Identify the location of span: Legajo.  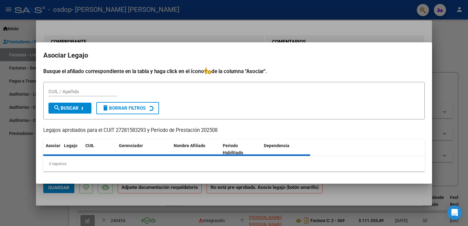
(71, 146).